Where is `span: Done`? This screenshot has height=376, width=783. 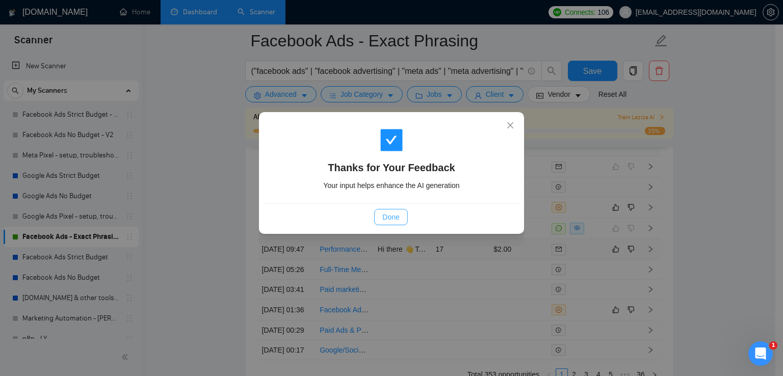 span: Done is located at coordinates (390, 217).